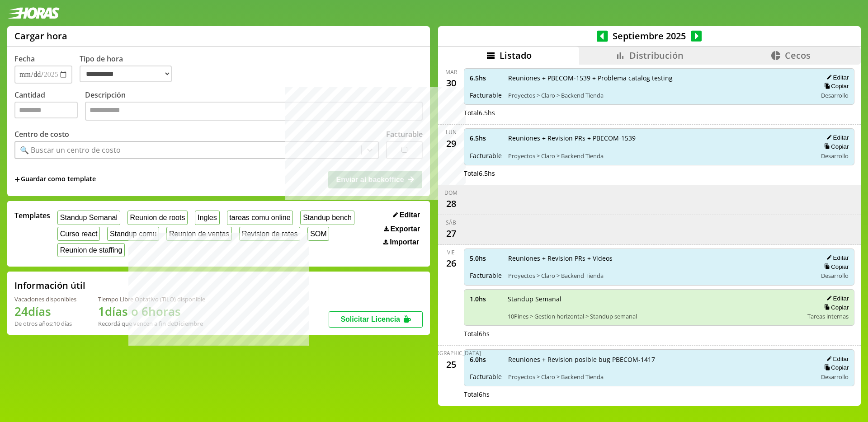 The height and width of the screenshot is (422, 868). What do you see at coordinates (451, 132) in the screenshot?
I see `div: lun` at bounding box center [451, 132].